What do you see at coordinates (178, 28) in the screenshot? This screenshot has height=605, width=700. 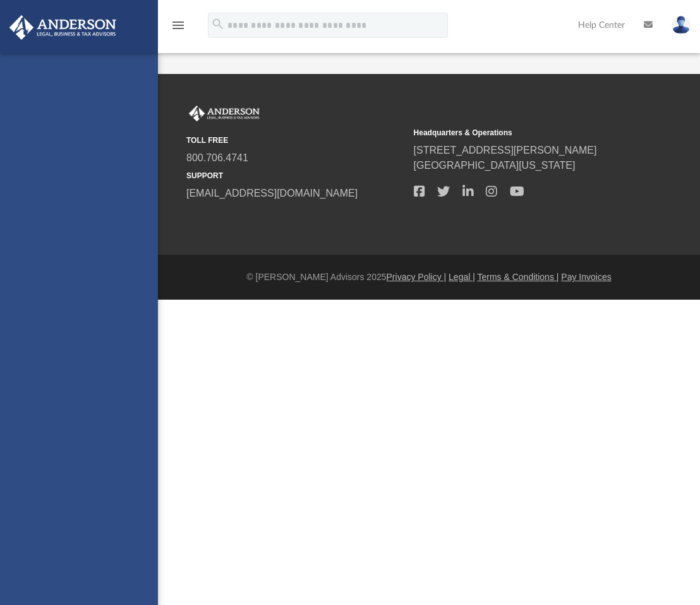 I see `a: menu` at bounding box center [178, 28].